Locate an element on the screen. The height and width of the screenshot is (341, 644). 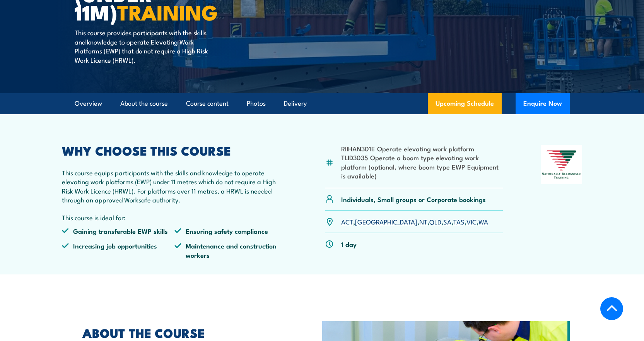
a: Photos is located at coordinates (256, 104).